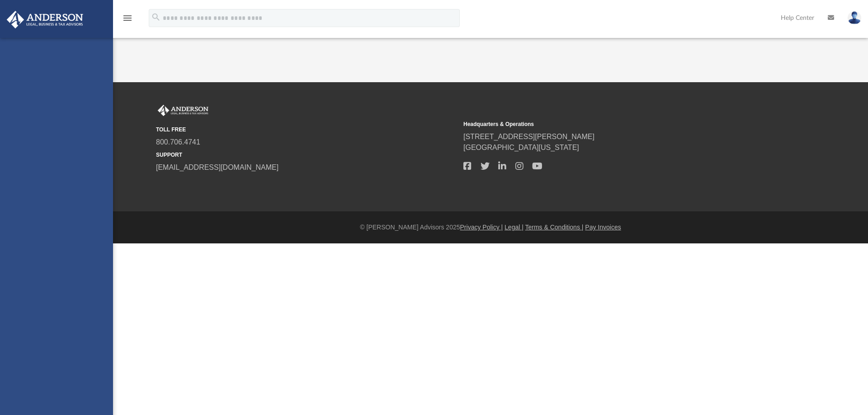 Image resolution: width=868 pixels, height=415 pixels. What do you see at coordinates (127, 21) in the screenshot?
I see `a: menu` at bounding box center [127, 21].